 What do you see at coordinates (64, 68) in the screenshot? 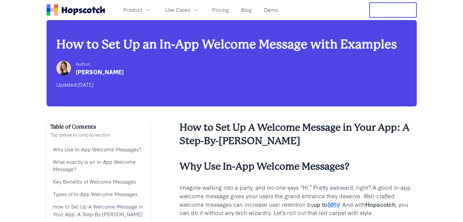
I see `img: Hailey Friedman` at bounding box center [64, 68].